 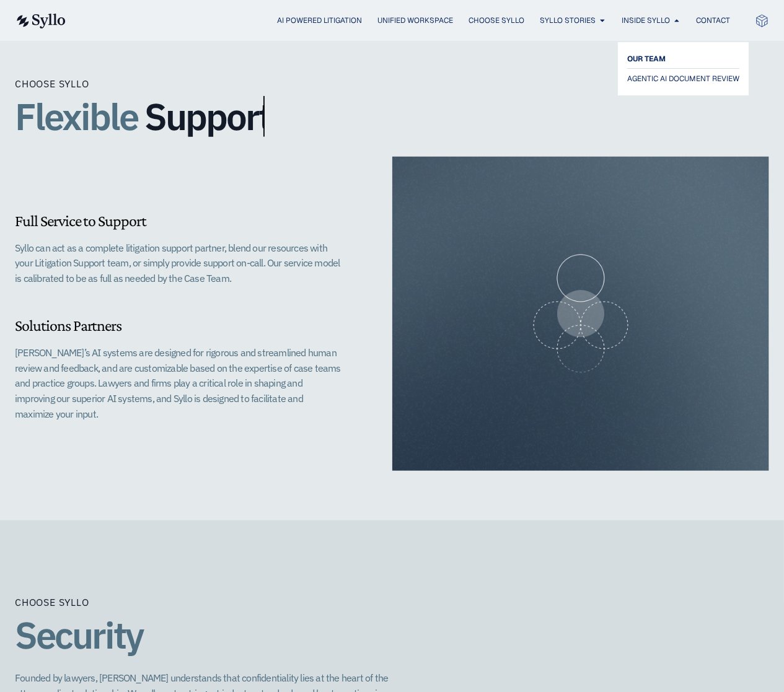 I want to click on span: Support, so click(x=207, y=116).